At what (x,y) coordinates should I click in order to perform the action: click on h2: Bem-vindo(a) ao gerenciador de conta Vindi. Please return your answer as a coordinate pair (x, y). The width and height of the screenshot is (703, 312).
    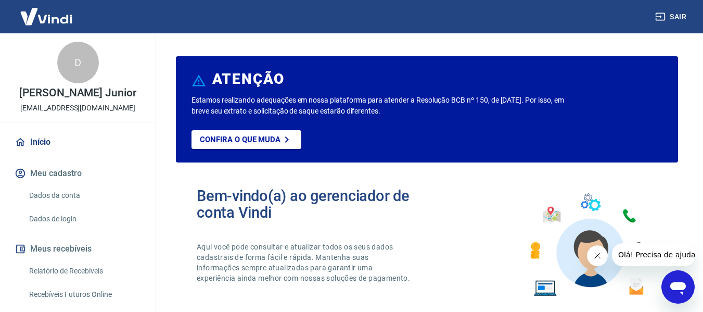
    Looking at the image, I should click on (312, 204).